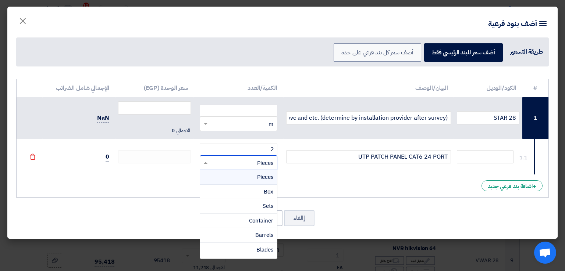 The image size is (565, 271). Describe the element at coordinates (261, 221) in the screenshot. I see `span: Container` at that location.